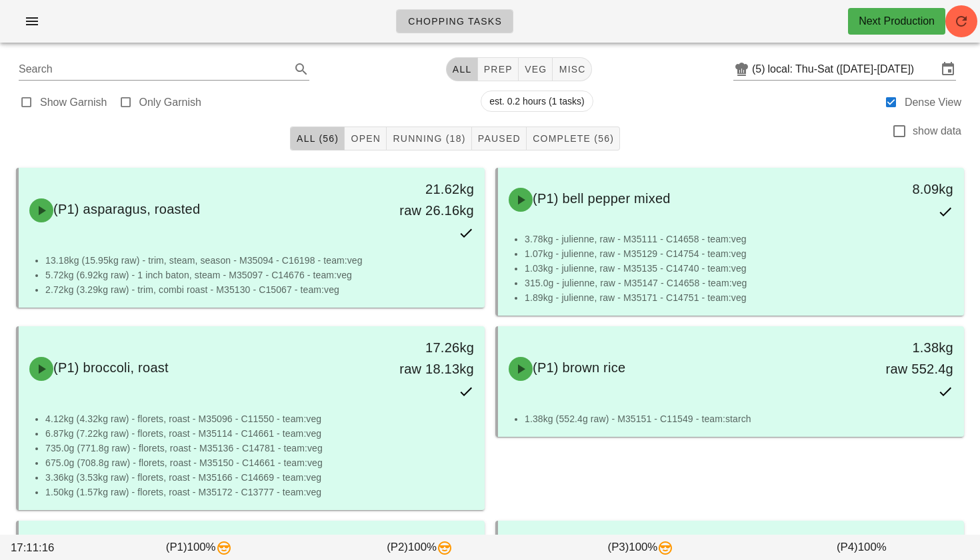 This screenshot has height=560, width=980. Describe the element at coordinates (738, 419) in the screenshot. I see `li: 1.38kg (552.4g raw) - M35151 - C11549 - team:starch` at that location.